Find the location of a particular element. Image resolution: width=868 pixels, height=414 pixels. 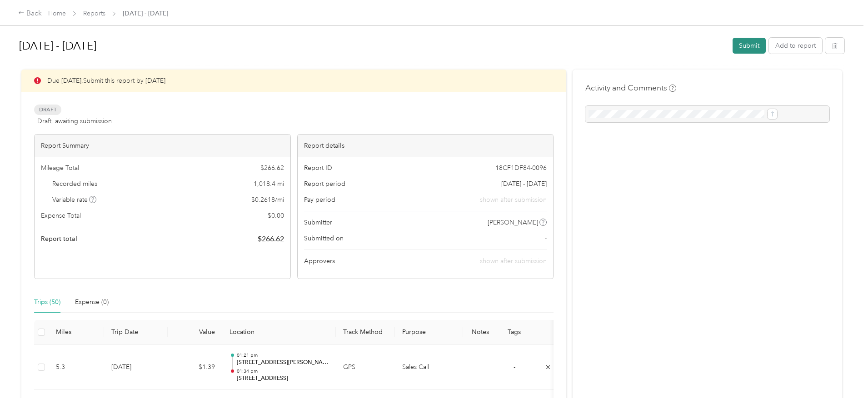

span: Report ID is located at coordinates (318, 168).